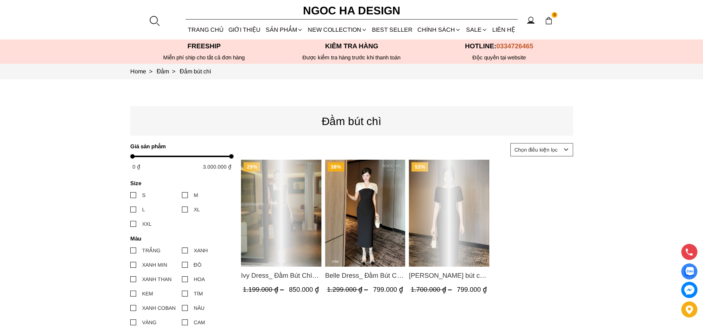 This screenshot has width=703, height=336. What do you see at coordinates (499, 58) in the screenshot?
I see `h6: Độc quyền tại website` at bounding box center [499, 58].